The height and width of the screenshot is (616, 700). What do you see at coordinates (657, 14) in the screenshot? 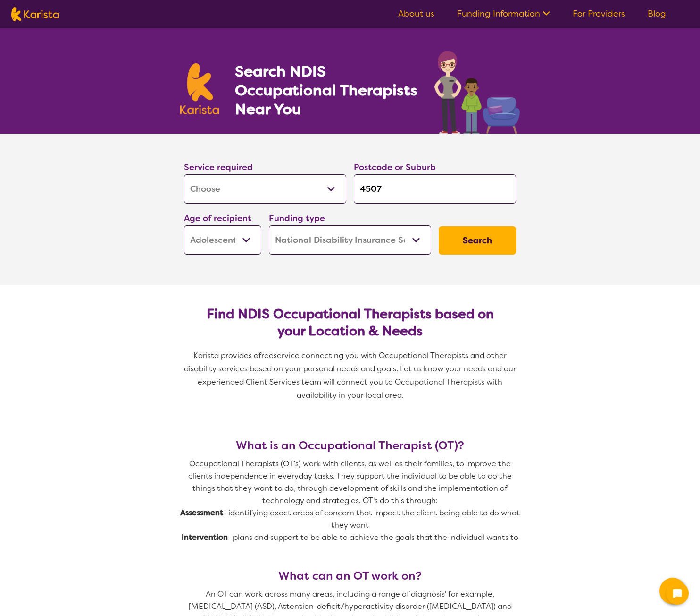
I see `a: Blog` at bounding box center [657, 14].